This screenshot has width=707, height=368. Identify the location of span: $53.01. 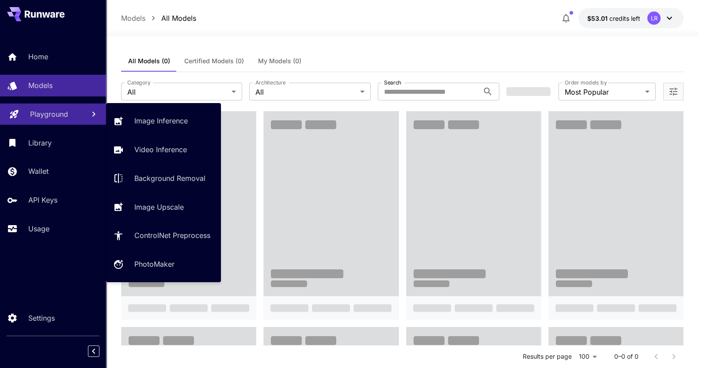
(599, 18).